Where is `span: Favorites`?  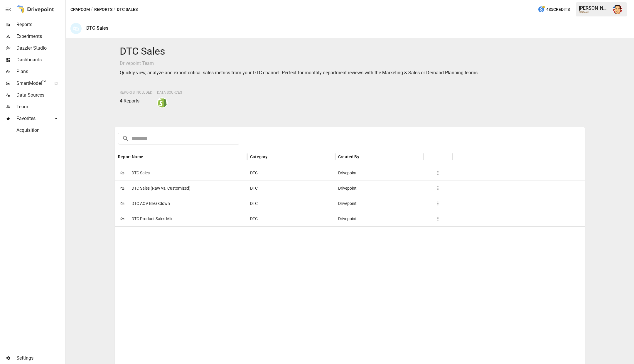
span: Favorites is located at coordinates (32, 118).